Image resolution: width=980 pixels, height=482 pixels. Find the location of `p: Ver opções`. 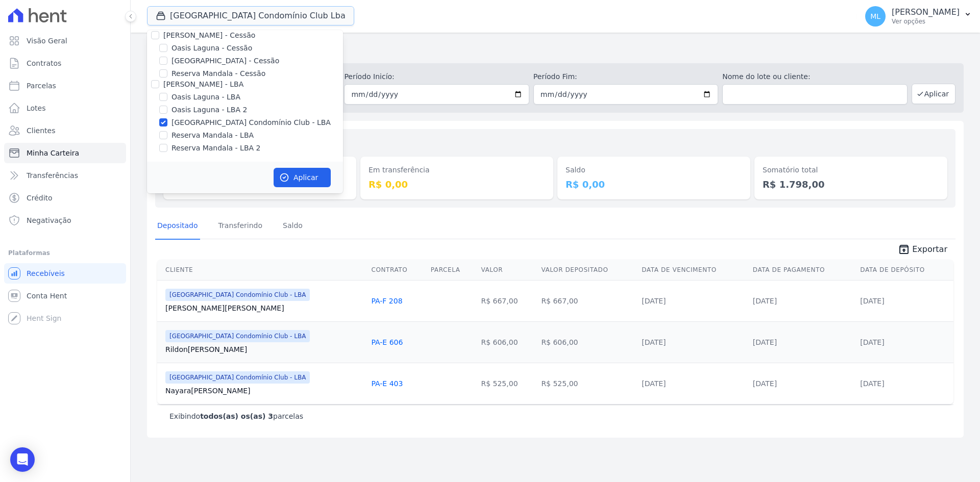

p: Ver opções is located at coordinates (926, 21).